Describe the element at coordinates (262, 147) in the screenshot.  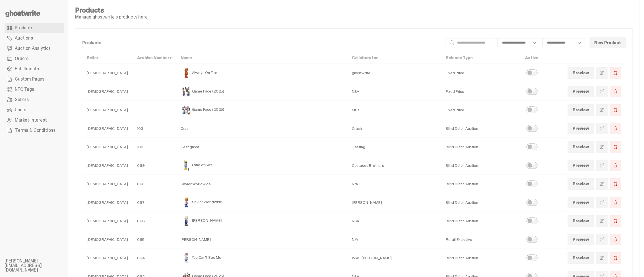
I see `td: Test ghost` at that location.